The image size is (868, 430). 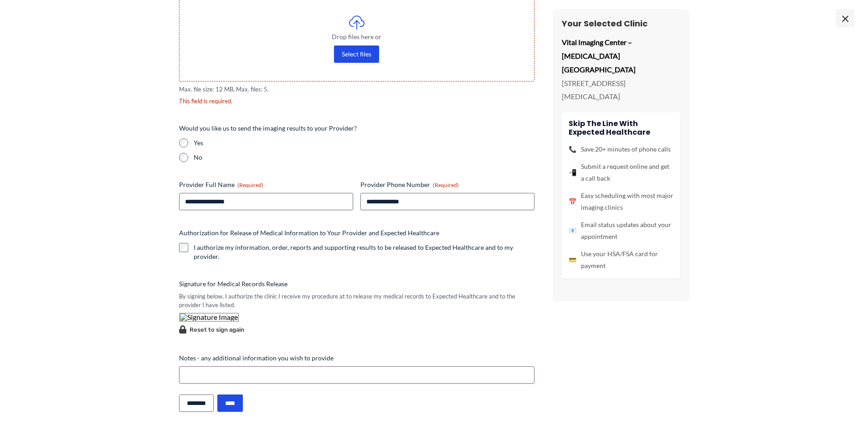 What do you see at coordinates (622, 260) in the screenshot?
I see `li: Use your HSA/FSA card for payment` at bounding box center [622, 260].